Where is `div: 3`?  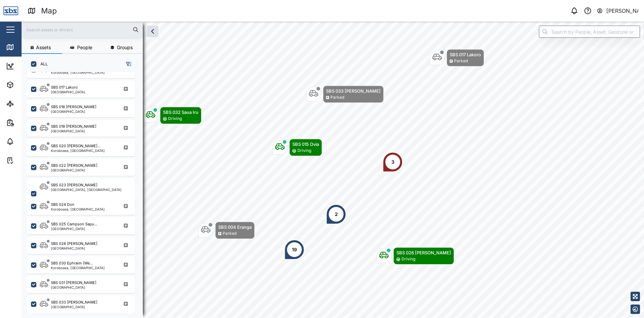 div: 3 is located at coordinates (392, 162).